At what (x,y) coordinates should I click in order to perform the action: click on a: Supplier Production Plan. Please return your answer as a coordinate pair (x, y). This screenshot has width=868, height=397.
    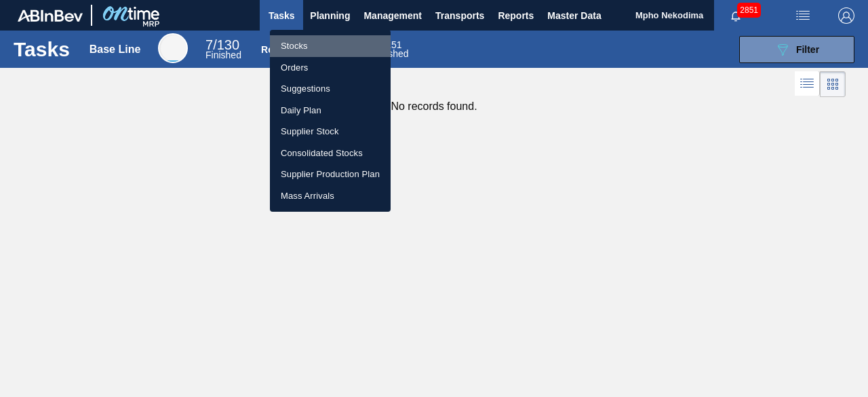
    Looking at the image, I should click on (330, 174).